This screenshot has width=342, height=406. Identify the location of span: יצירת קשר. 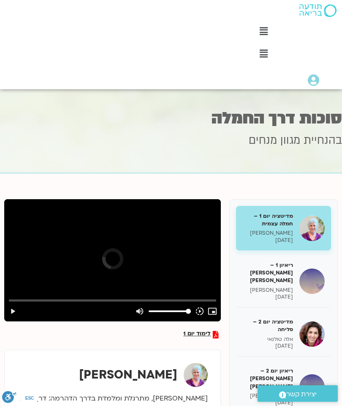
(302, 394).